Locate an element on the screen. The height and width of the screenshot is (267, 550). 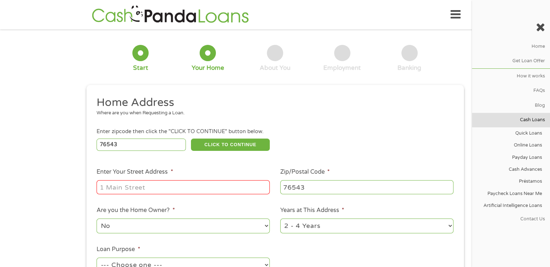
div: Enter zipcode then click the "CLICK TO CONTINUE" button below. is located at coordinates (275, 132).